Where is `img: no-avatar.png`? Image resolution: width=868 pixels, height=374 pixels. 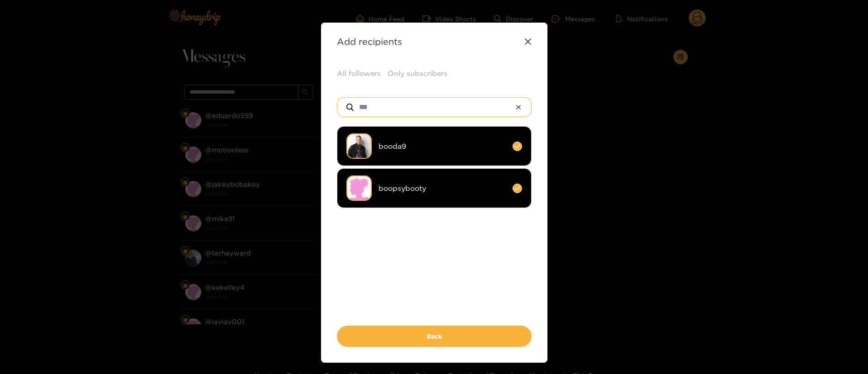 img: no-avatar.png is located at coordinates (359, 188).